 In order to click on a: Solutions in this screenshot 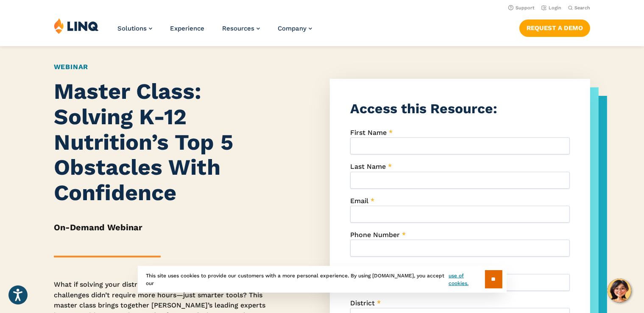, I will do `click(135, 28)`.